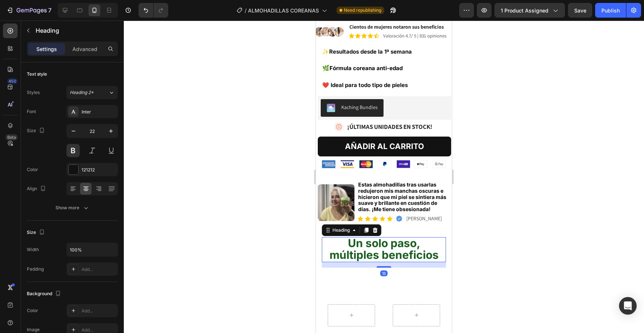 This screenshot has width=644, height=333. Describe the element at coordinates (47, 49) in the screenshot. I see `p: Settings` at that location.